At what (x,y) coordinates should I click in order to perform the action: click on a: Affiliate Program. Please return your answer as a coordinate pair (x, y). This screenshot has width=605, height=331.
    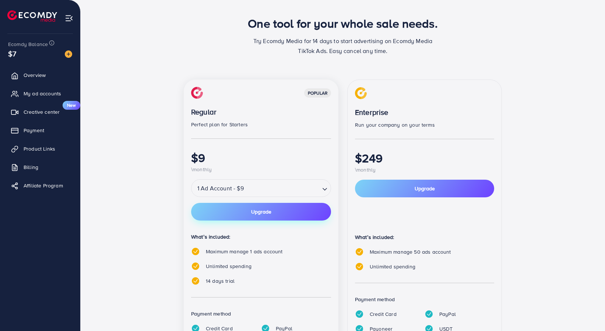
    Looking at the image, I should click on (40, 186).